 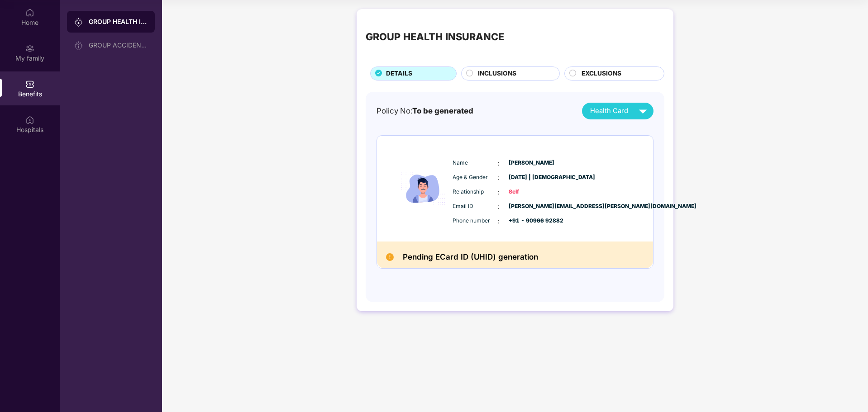 I want to click on span: INCLUSIONS, so click(x=497, y=74).